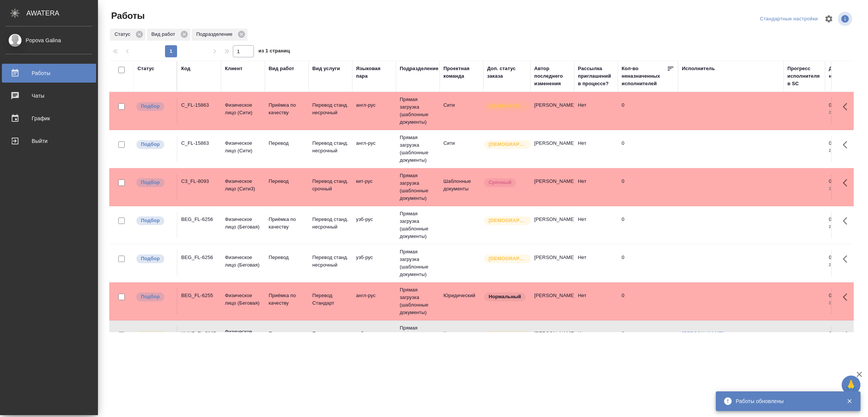  Describe the element at coordinates (836, 105) in the screenshot. I see `p: 03.09,` at that location.